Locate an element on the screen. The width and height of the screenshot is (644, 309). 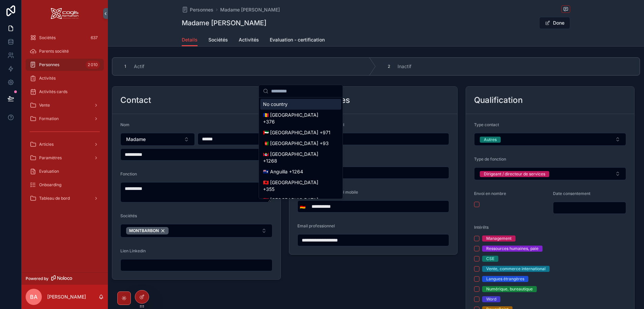
span: Nom is located at coordinates (125, 125).